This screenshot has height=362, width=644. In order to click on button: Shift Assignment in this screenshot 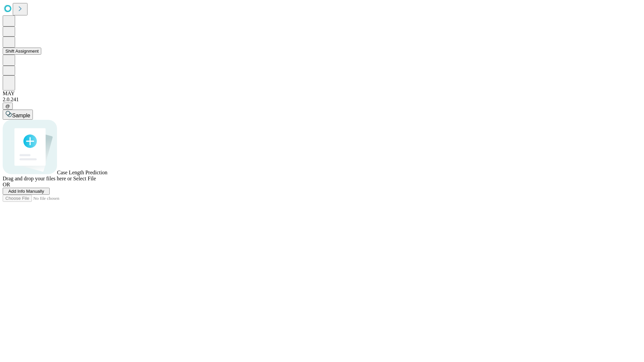, I will do `click(22, 51)`.